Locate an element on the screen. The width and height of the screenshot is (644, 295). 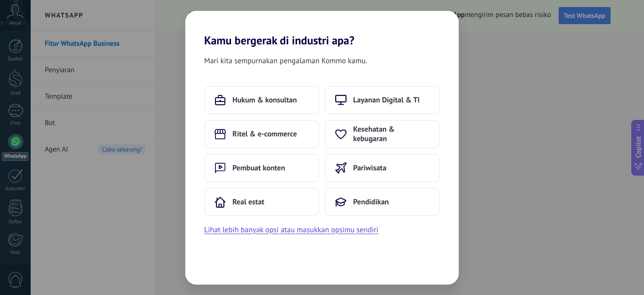
span: Layanan Digital & TI is located at coordinates (386, 100).